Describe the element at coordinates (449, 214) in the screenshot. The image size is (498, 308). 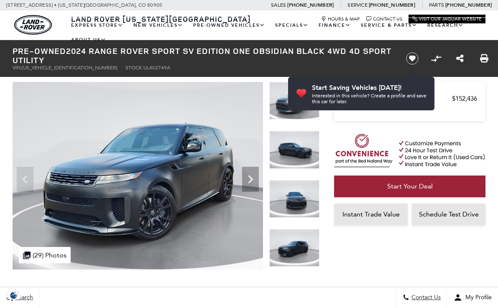
I see `span: Schedule Test Drive` at that location.